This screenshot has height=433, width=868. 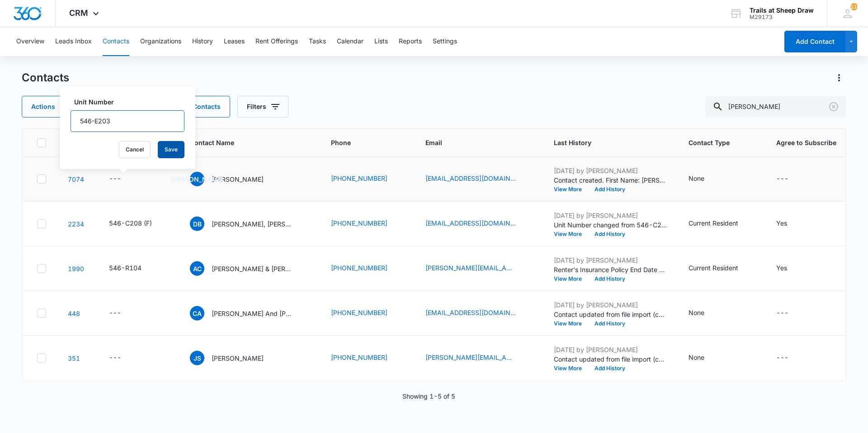 What do you see at coordinates (715, 142) in the screenshot?
I see `span: Contact Type` at bounding box center [715, 142].